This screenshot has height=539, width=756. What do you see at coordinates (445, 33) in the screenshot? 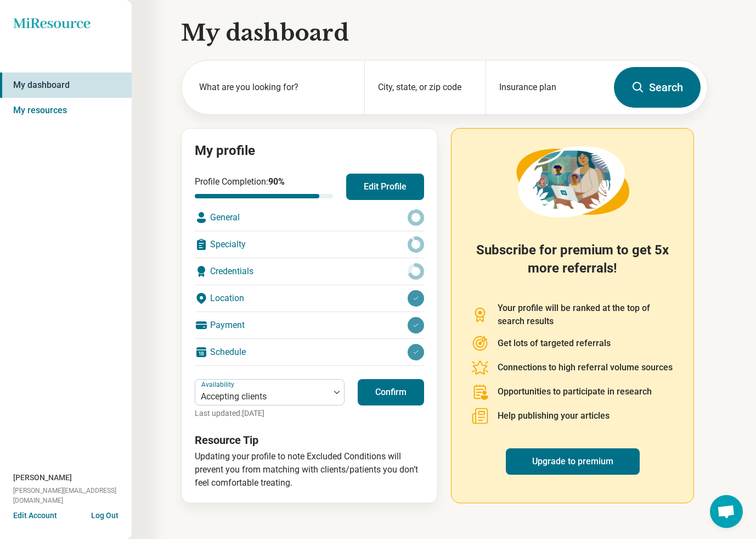
I see `h1: My dashboard` at bounding box center [445, 33].